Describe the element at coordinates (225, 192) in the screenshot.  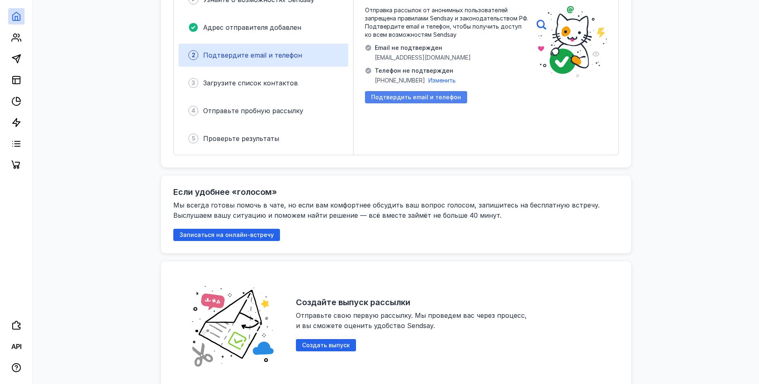
I see `h2: Если удобнее «голосом»` at that location.